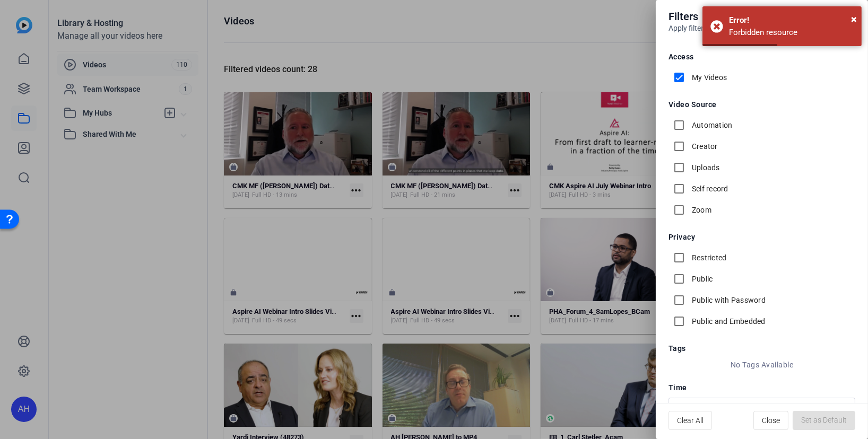 The image size is (868, 439). What do you see at coordinates (704, 168) in the screenshot?
I see `label: Uploads` at bounding box center [704, 168].